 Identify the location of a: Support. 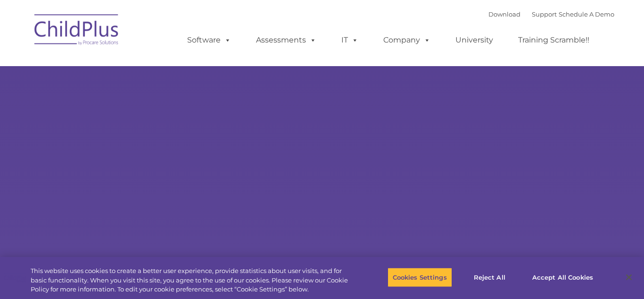
(544, 14).